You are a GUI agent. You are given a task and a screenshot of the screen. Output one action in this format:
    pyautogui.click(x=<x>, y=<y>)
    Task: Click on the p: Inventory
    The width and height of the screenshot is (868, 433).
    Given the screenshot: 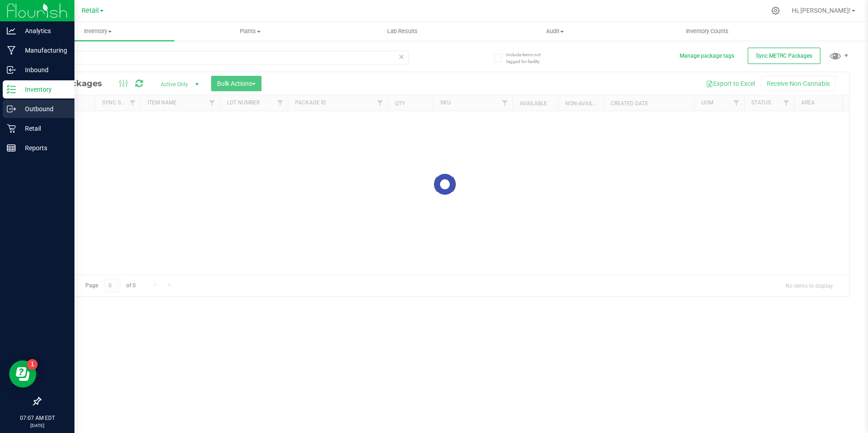 What is the action you would take?
    pyautogui.click(x=43, y=90)
    